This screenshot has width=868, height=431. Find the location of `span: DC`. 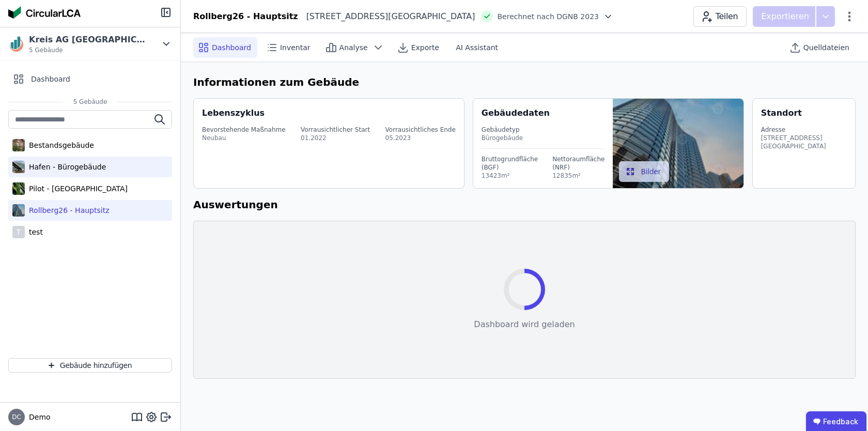

span: DC is located at coordinates (16, 418).